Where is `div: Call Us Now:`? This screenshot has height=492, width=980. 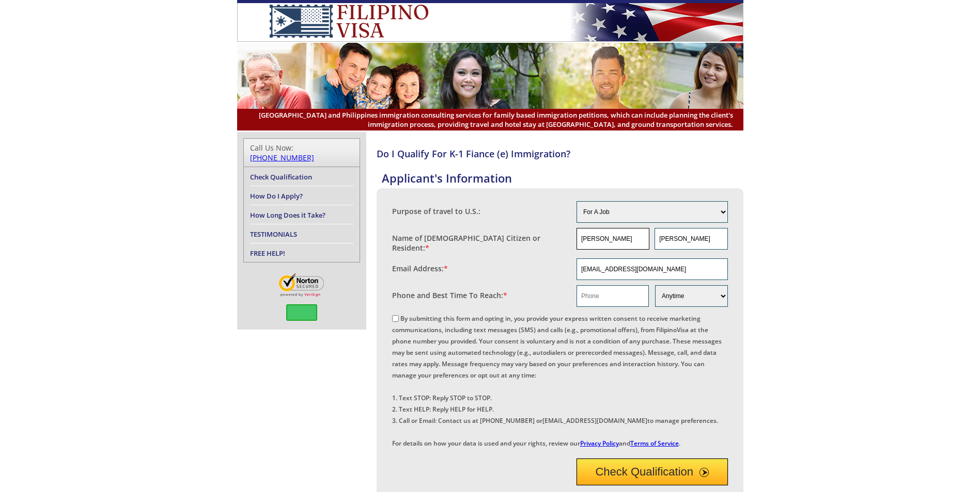
div: Call Us Now: is located at coordinates (301, 152).